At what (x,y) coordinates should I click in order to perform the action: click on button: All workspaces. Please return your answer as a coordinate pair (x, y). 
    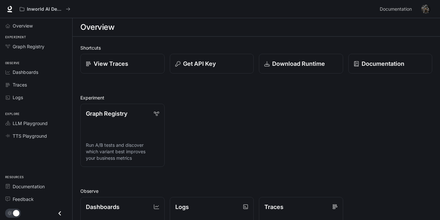
    Looking at the image, I should click on (45, 9).